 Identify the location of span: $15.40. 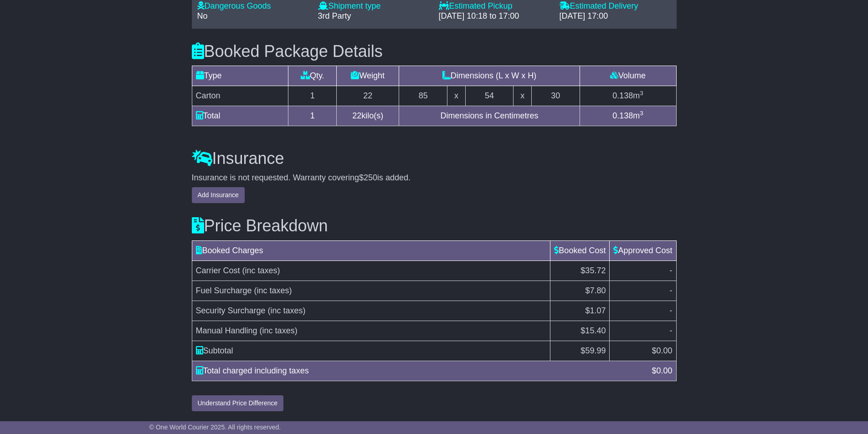
(593, 331).